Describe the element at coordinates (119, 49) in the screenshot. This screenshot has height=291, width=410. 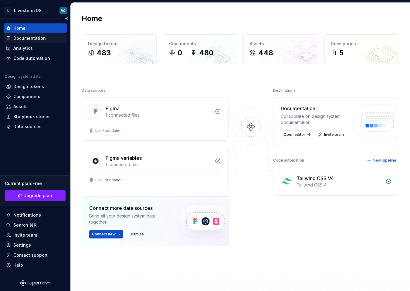
I see `a: Design tokens483` at that location.